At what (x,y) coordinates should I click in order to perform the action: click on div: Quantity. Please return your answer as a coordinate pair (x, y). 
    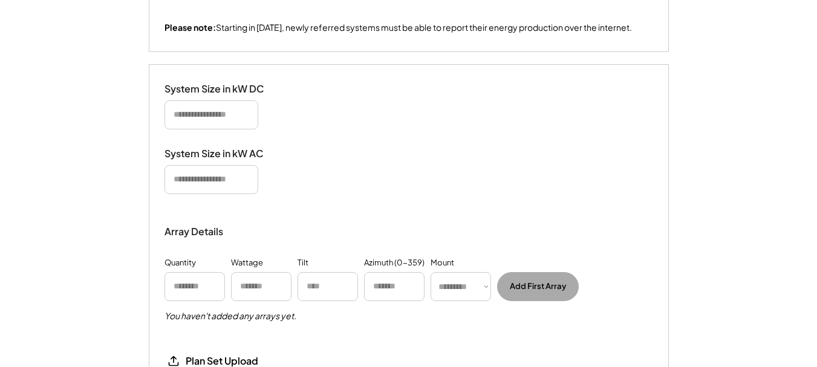
    Looking at the image, I should click on (180, 263).